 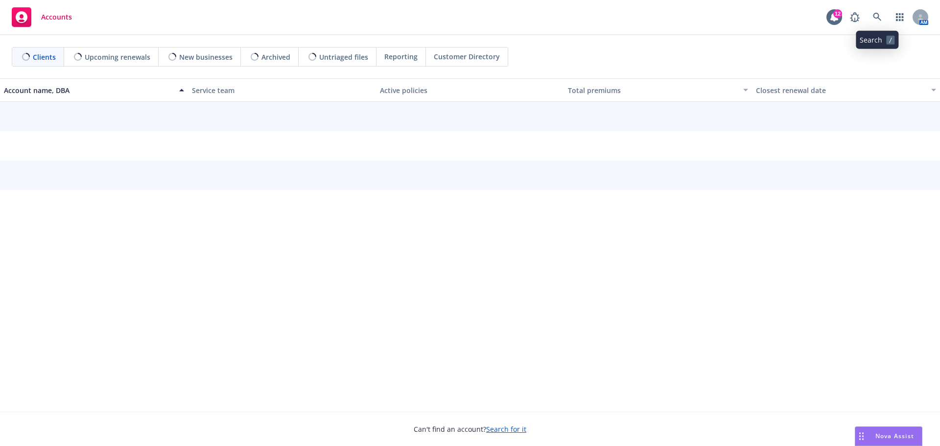 What do you see at coordinates (470, 429) in the screenshot?
I see `span: Can't find an account?` at bounding box center [470, 429].